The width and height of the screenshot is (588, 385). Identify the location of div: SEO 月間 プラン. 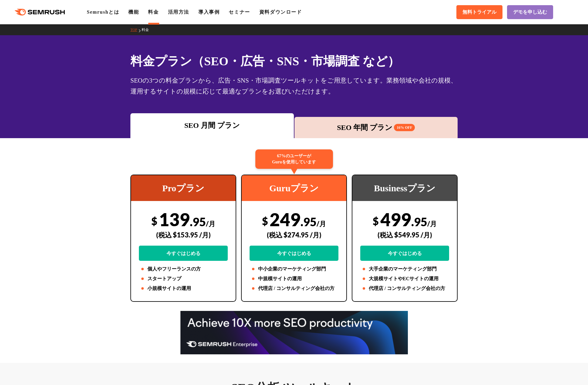
(212, 126).